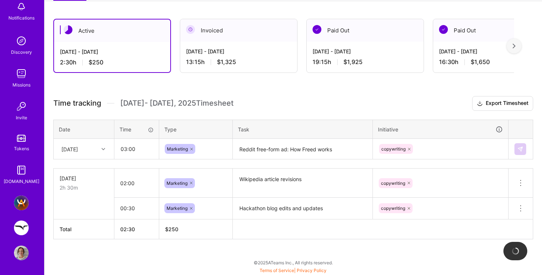 The image size is (542, 275). I want to click on div: Paid Out, so click(365, 30).